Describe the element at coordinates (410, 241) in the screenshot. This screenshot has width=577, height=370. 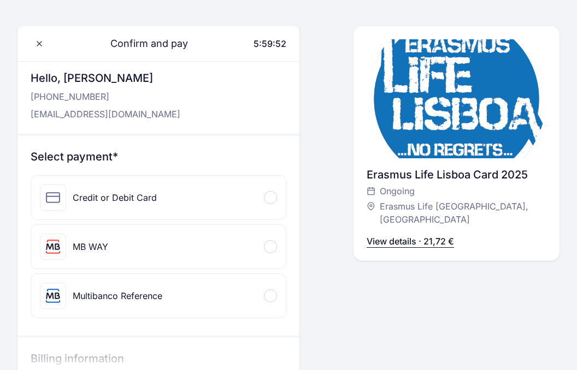
I see `p: View details · 21,72 €` at that location.